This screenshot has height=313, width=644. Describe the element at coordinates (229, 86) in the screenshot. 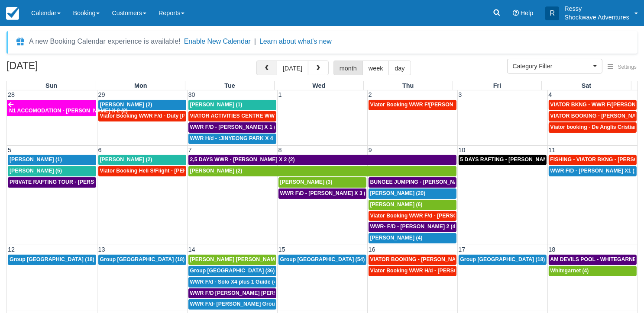

I see `span: Tue` at that location.